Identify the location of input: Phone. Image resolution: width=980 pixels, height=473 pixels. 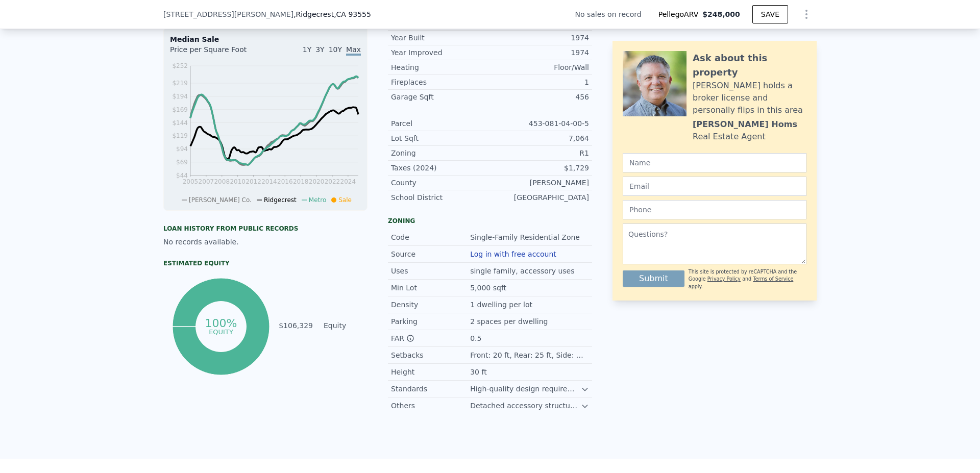
(715, 210).